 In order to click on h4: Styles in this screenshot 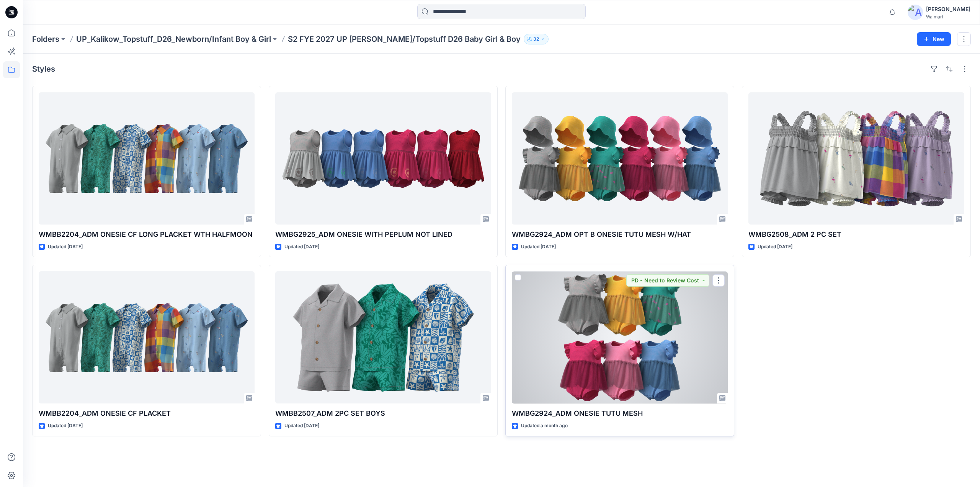, I will do `click(43, 69)`.